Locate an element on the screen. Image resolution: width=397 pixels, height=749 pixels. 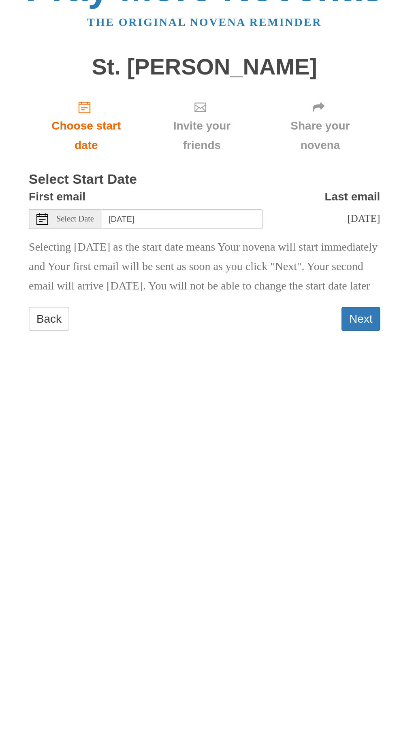
a: Back is located at coordinates (91, 250).